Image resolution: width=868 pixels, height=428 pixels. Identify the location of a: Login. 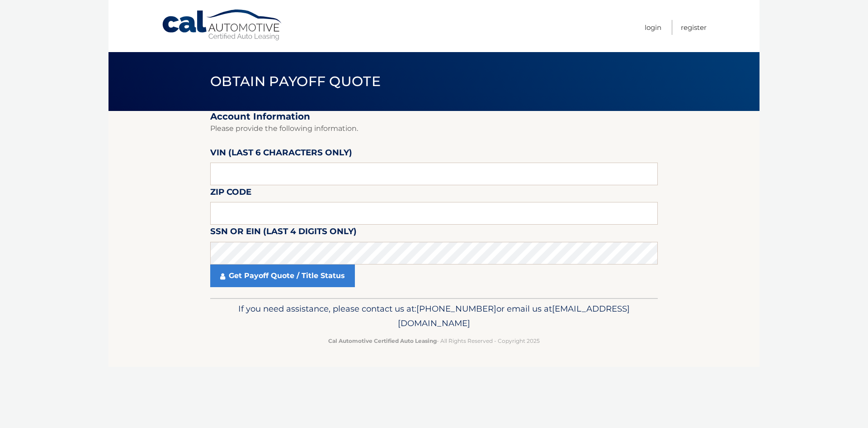
(653, 27).